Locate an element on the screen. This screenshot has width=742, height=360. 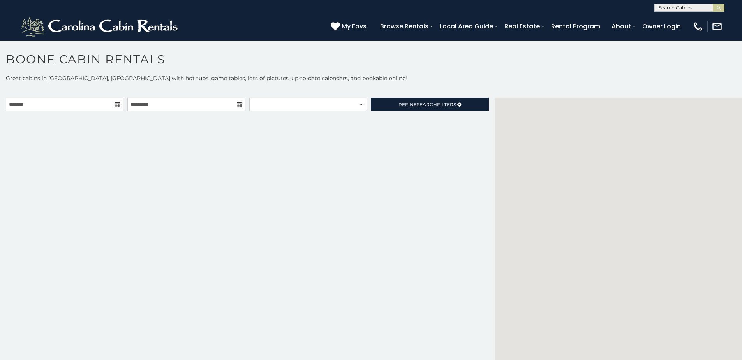
a: Local Area Guide is located at coordinates (466, 26).